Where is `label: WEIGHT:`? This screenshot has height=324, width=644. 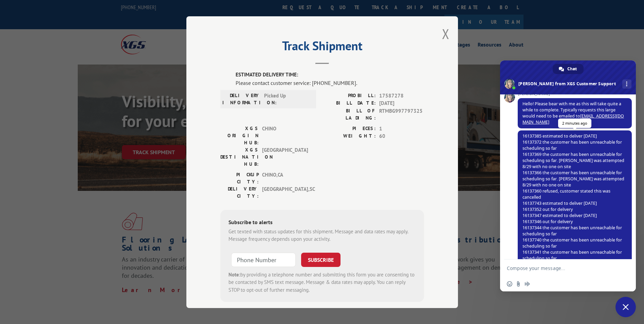 label: WEIGHT: is located at coordinates (349, 136).